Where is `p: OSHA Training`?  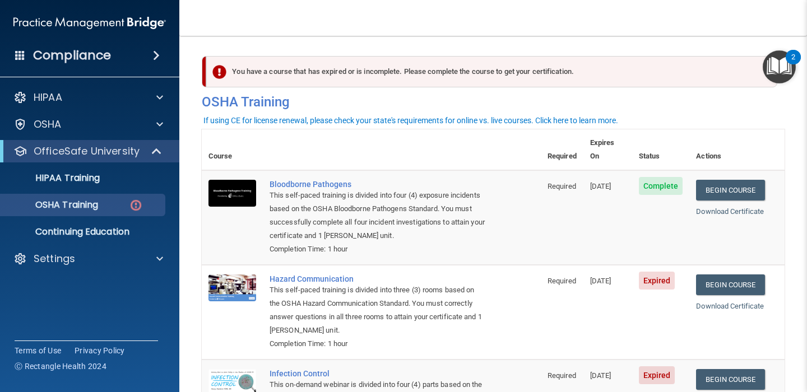
p: OSHA Training is located at coordinates (53, 205).